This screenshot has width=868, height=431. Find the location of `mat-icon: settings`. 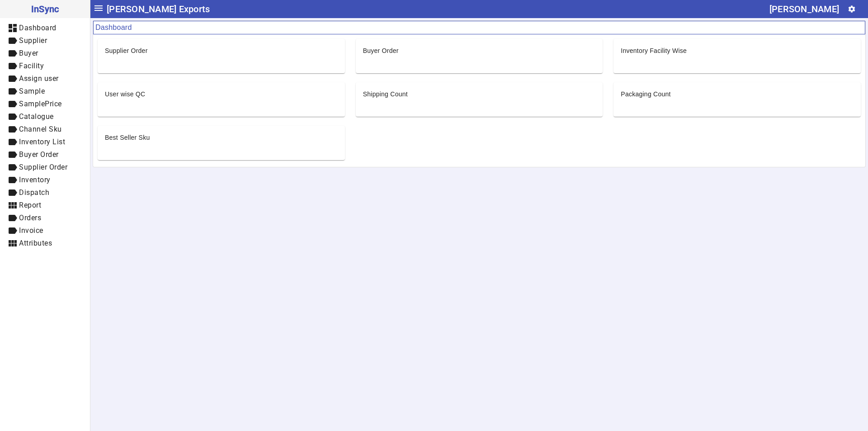

mat-icon: settings is located at coordinates (852, 9).